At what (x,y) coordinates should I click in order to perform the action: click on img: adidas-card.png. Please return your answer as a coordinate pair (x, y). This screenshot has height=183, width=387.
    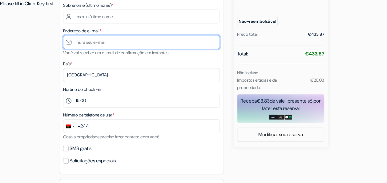
    Looking at the image, I should click on (281, 117).